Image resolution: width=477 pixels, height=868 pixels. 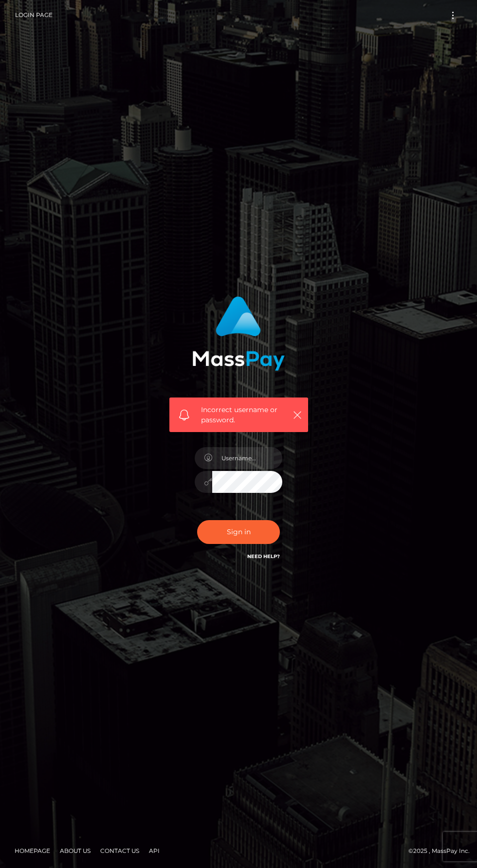 What do you see at coordinates (238, 851) in the screenshot?
I see `div: © 2025 , MassPay Inc.` at bounding box center [238, 851].